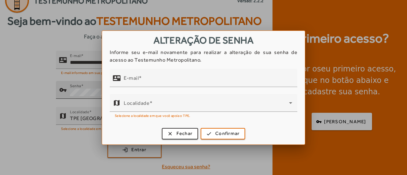  What do you see at coordinates (131, 78) in the screenshot?
I see `mat-label: E-mail` at bounding box center [131, 78].